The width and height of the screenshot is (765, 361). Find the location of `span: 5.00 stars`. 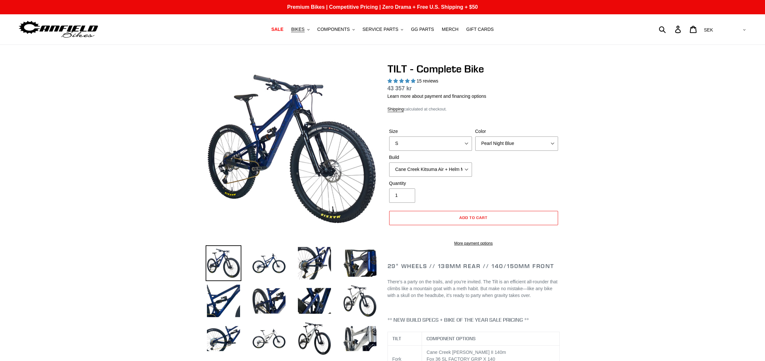

span: 5.00 stars is located at coordinates (402, 81).